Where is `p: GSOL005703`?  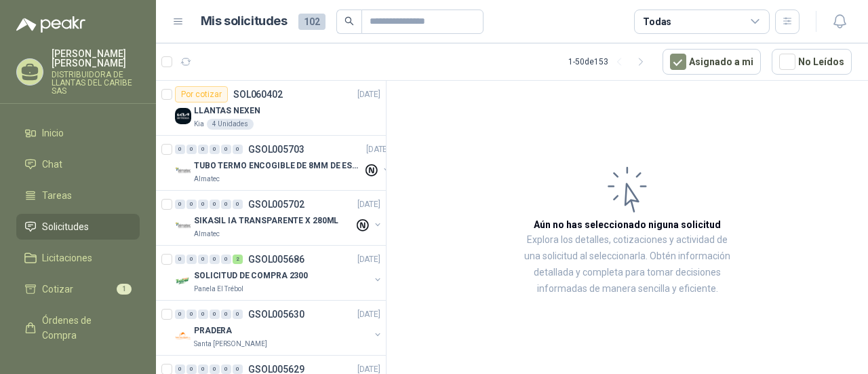
p: GSOL005703 is located at coordinates (276, 149).